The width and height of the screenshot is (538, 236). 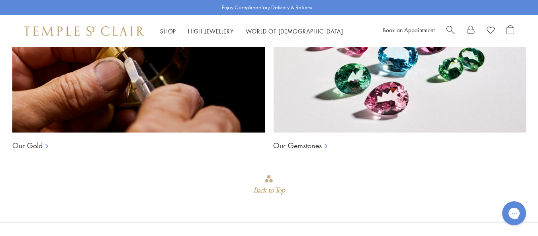 I want to click on a: High JewelleryHigh Jewellery, so click(x=211, y=31).